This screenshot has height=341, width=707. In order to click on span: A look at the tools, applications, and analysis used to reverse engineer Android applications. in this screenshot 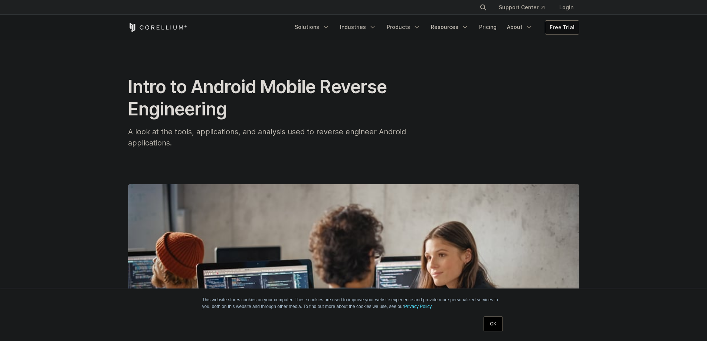, I will do `click(267, 137)`.